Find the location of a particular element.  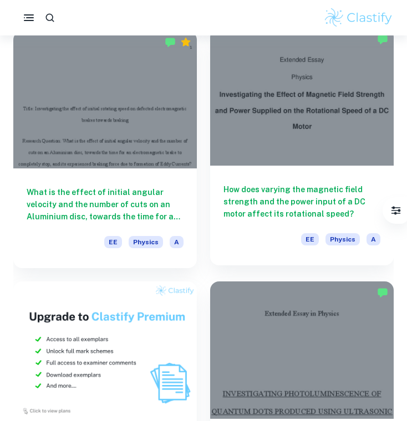

a: What is the effect of initial angular velocity and the number of cuts on an Aluminium disc, towar... is located at coordinates (105, 150).